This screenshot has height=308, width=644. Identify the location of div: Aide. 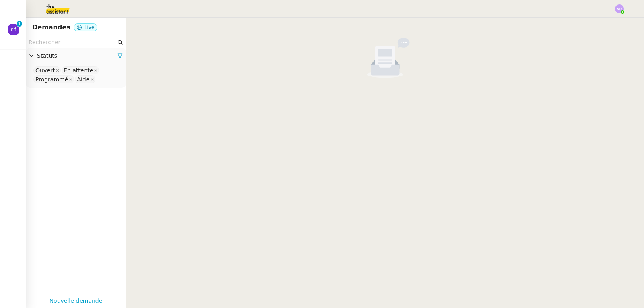
(83, 80).